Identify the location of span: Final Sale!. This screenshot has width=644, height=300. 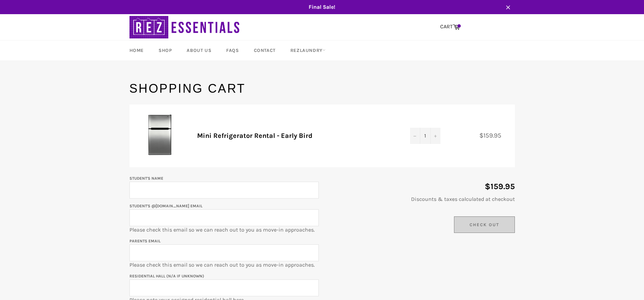
(322, 7).